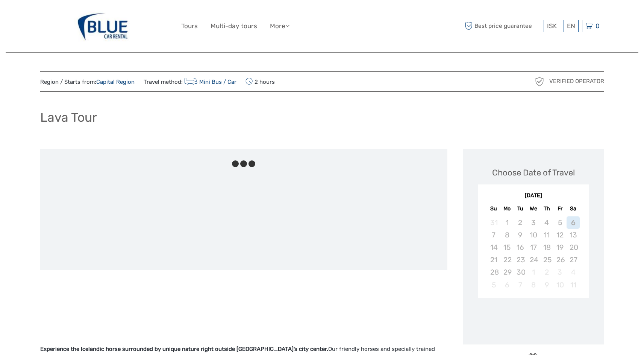  What do you see at coordinates (534, 172) in the screenshot?
I see `div: Choose Date of Travel` at bounding box center [534, 172].